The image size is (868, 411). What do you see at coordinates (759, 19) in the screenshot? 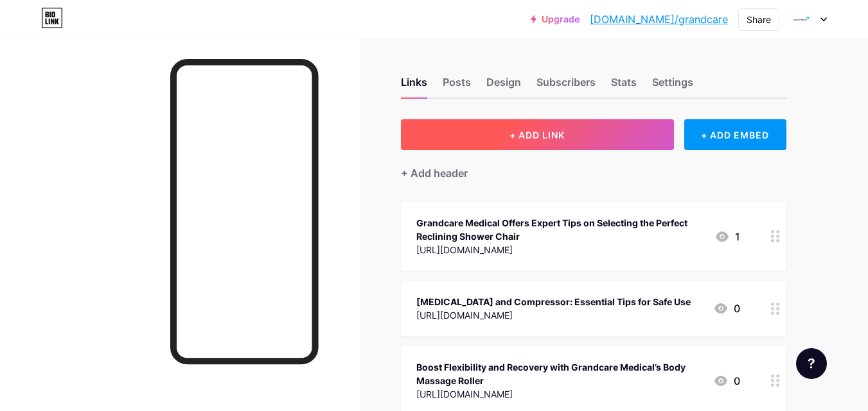
I see `div: Share` at bounding box center [759, 19].